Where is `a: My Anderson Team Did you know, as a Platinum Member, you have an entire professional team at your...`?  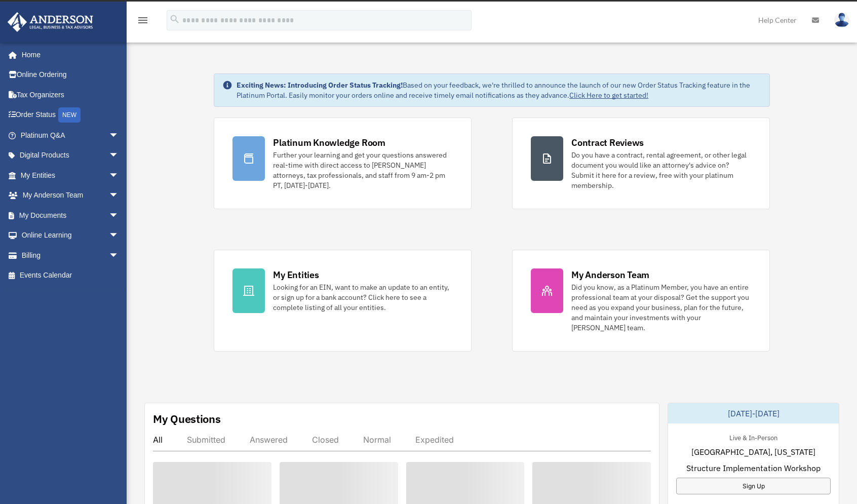
a: My Anderson Team Did you know, as a Platinum Member, you have an entire professional team at your... is located at coordinates (641, 300).